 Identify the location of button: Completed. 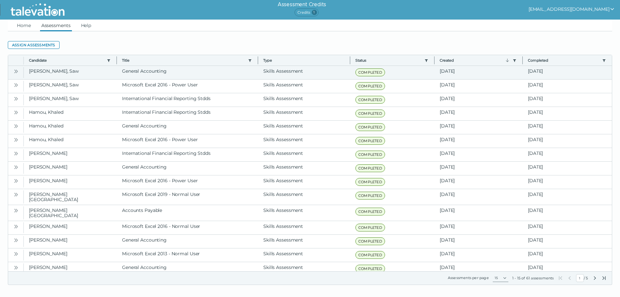
(564, 60).